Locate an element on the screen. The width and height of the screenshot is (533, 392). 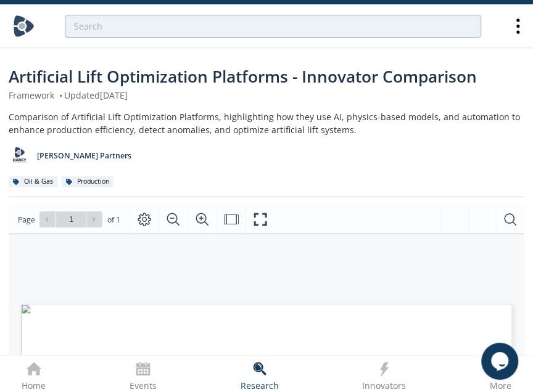
img: Home is located at coordinates (23, 26).